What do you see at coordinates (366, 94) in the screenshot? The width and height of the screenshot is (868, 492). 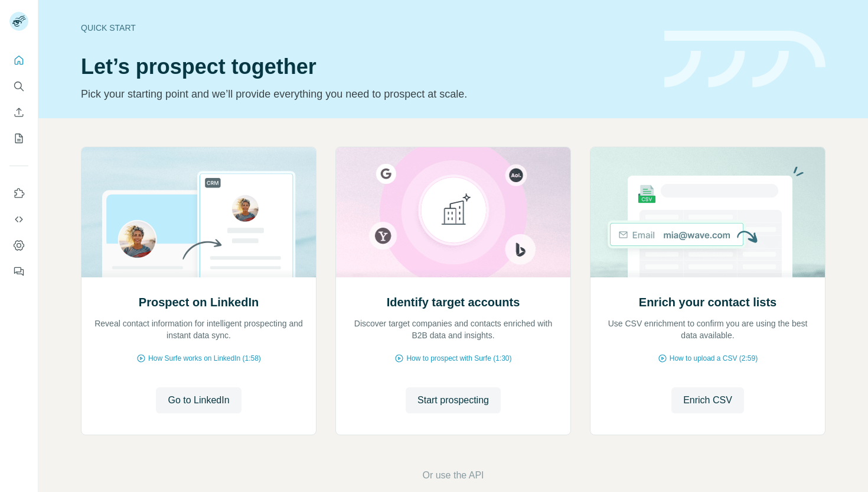 I see `p: Pick your starting point and we’ll provide everything you need to prospect at scale.` at bounding box center [366, 94].